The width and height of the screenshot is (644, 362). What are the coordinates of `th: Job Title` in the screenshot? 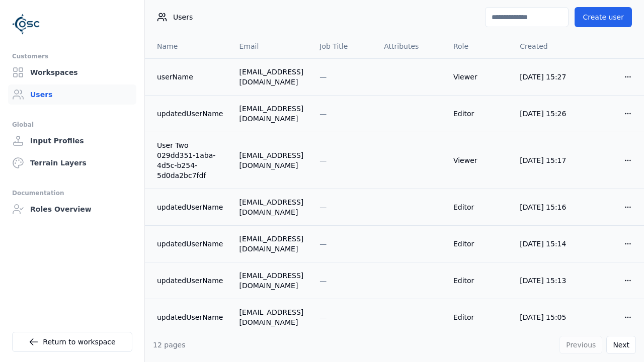 It's located at (343, 47).